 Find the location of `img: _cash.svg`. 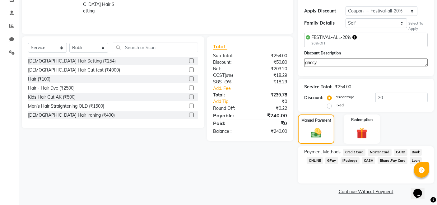

img: _cash.svg is located at coordinates (316, 133).